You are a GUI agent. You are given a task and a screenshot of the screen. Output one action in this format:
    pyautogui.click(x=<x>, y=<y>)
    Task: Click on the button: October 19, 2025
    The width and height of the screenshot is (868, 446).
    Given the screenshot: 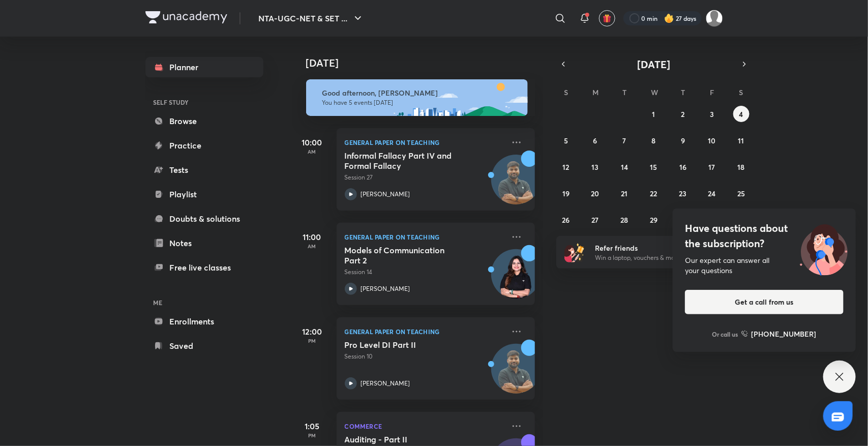 What is the action you would take?
    pyautogui.click(x=566, y=193)
    